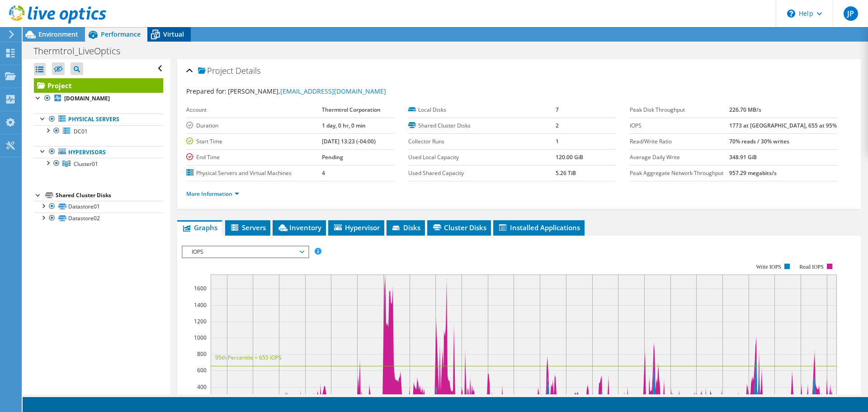 The height and width of the screenshot is (412, 868). I want to click on label: IOPS, so click(680, 126).